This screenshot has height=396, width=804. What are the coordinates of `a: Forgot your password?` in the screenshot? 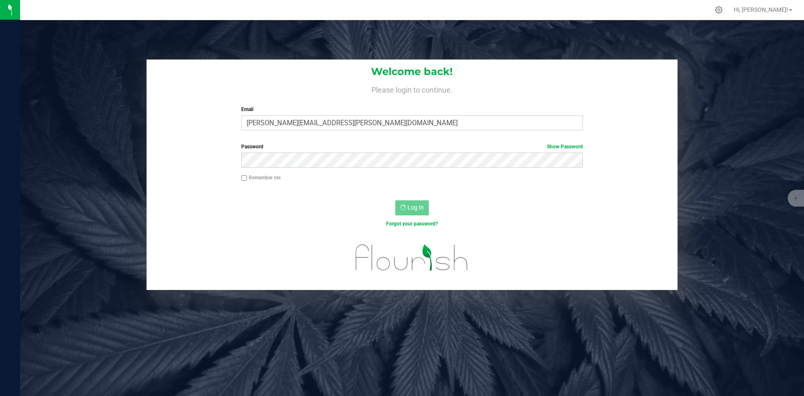 It's located at (412, 224).